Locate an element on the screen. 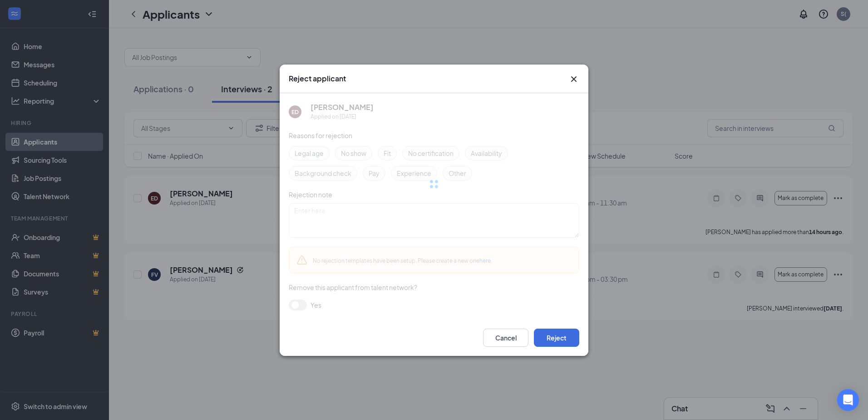  div: Open Intercom Messenger is located at coordinates (848, 400).